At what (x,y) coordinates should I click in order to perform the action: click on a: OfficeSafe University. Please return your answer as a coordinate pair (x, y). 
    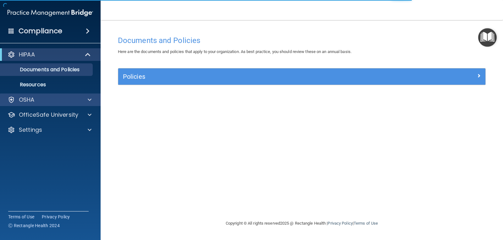
    Looking at the image, I should click on (49, 115).